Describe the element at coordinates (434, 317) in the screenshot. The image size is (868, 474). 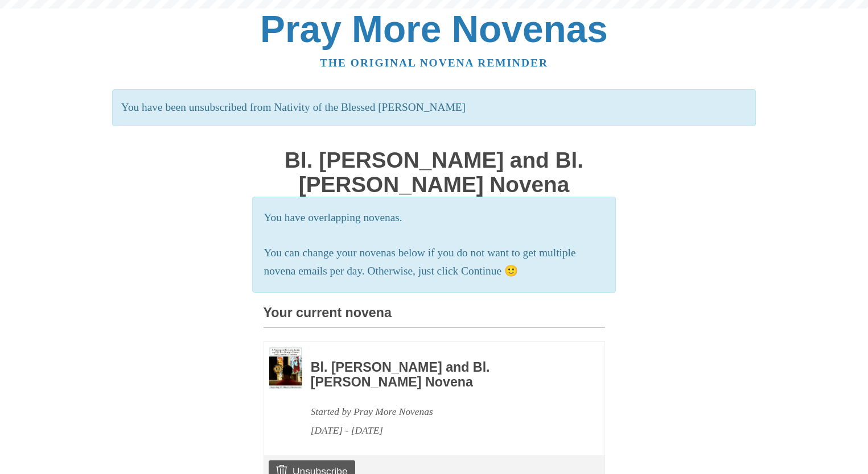
I see `h3: Your current novena` at that location.